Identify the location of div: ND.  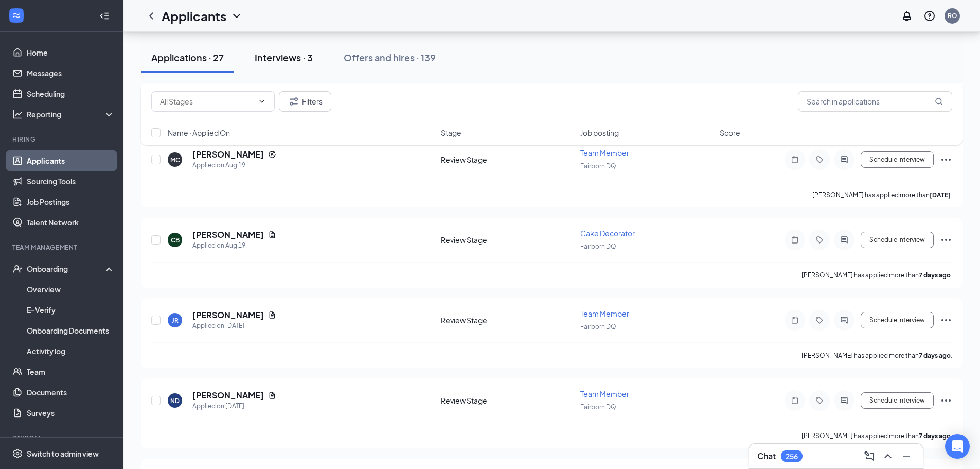
(175, 400).